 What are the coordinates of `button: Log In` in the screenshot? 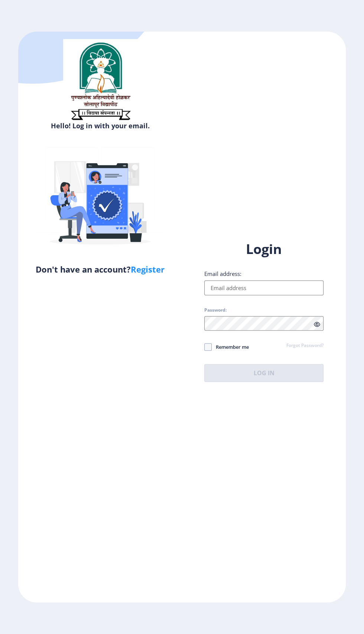 It's located at (264, 373).